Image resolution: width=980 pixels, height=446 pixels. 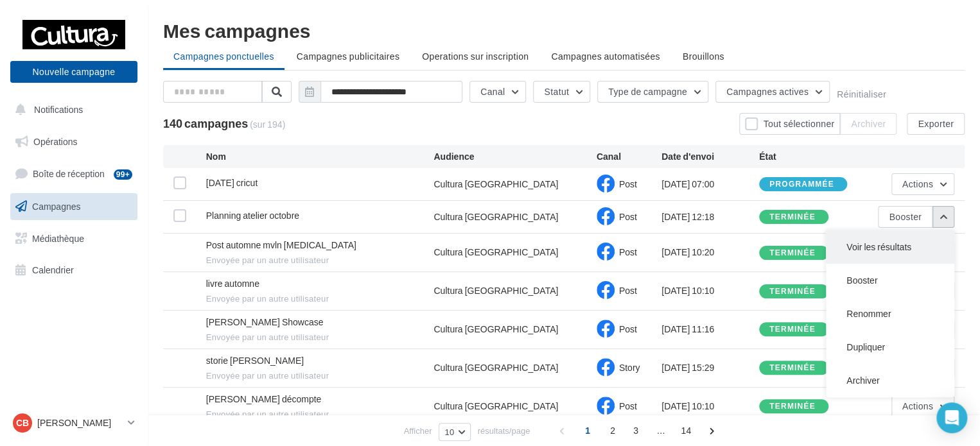 I want to click on span: 140 campagnes, so click(x=205, y=123).